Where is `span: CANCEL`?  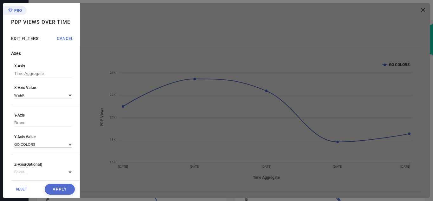 span: CANCEL is located at coordinates (65, 38).